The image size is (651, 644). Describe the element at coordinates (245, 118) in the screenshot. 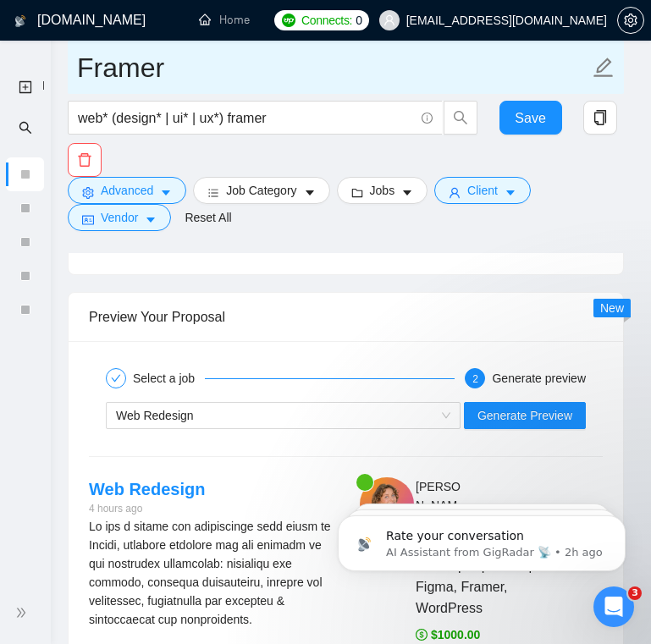

I see `input: Search Freelance Jobs...` at that location.